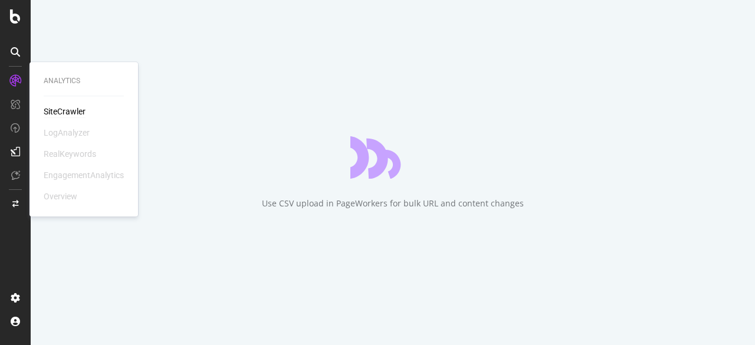 The height and width of the screenshot is (345, 755). Describe the element at coordinates (67, 133) in the screenshot. I see `a: LogAnalyzer` at that location.